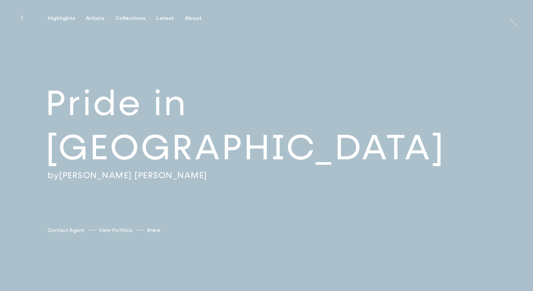 The image size is (533, 291). Describe the element at coordinates (67, 18) in the screenshot. I see `button: Highlights` at that location.